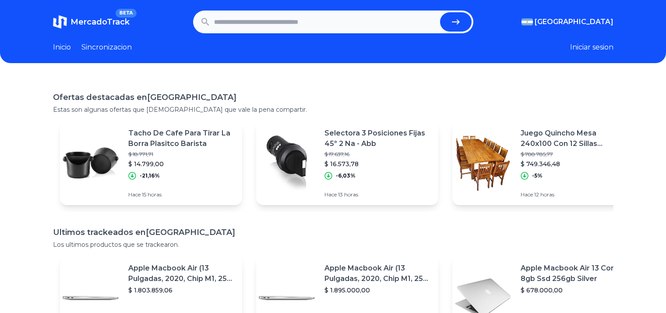  What do you see at coordinates (182, 290) in the screenshot?
I see `p: $ 1.803.859,06` at bounding box center [182, 290].